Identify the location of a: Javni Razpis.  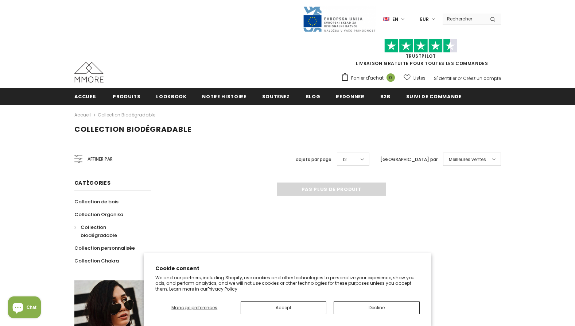
(339, 19).